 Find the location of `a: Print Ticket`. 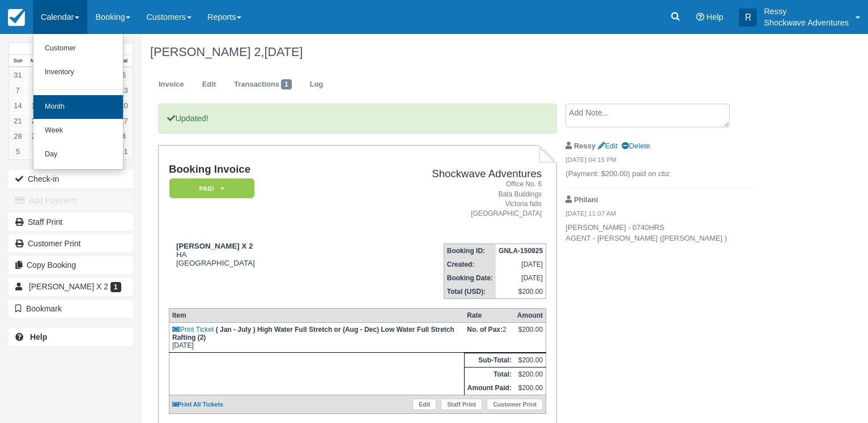

a: Print Ticket is located at coordinates (193, 329).